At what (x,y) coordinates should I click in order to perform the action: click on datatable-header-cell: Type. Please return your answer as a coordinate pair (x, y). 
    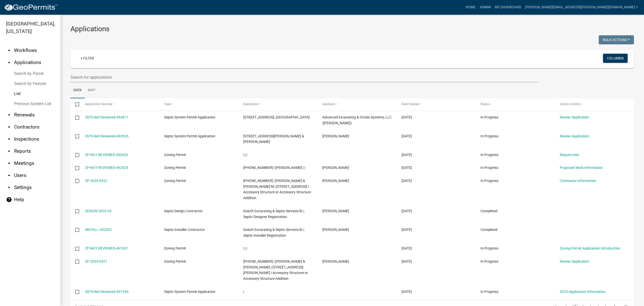
    Looking at the image, I should click on (199, 105).